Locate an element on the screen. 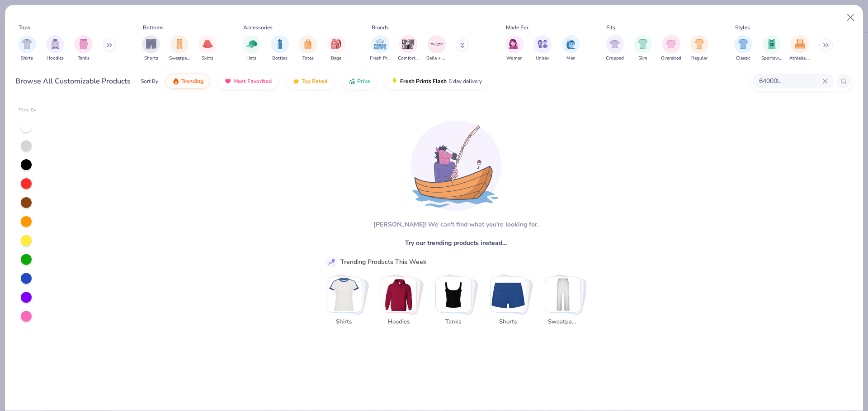 Image resolution: width=868 pixels, height=411 pixels. div: filter for Shirts is located at coordinates (27, 48).